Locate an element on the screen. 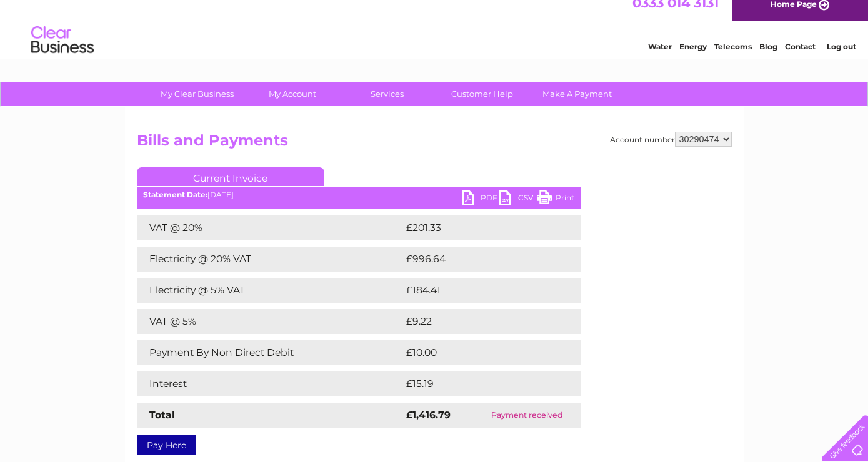  strong: Total is located at coordinates (162, 415).